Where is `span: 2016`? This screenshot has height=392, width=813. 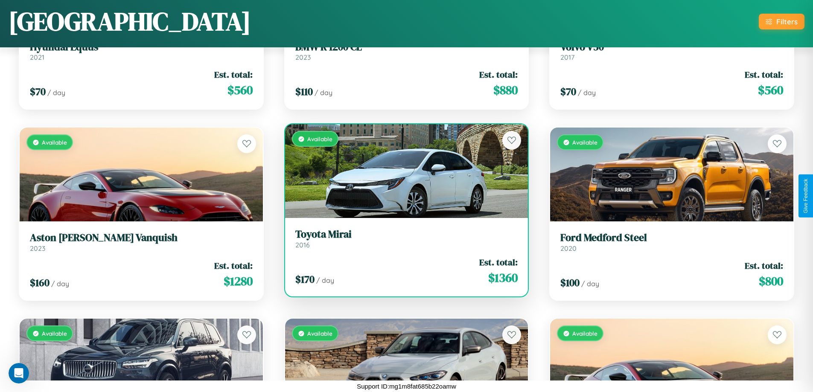 span: 2016 is located at coordinates (303, 245).